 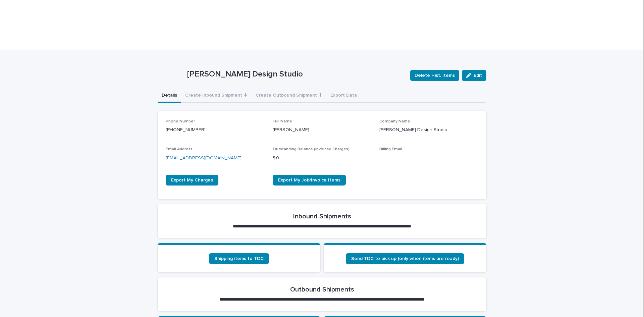 What do you see at coordinates (322, 289) in the screenshot?
I see `h2: Outbound Shipments` at bounding box center [322, 289].